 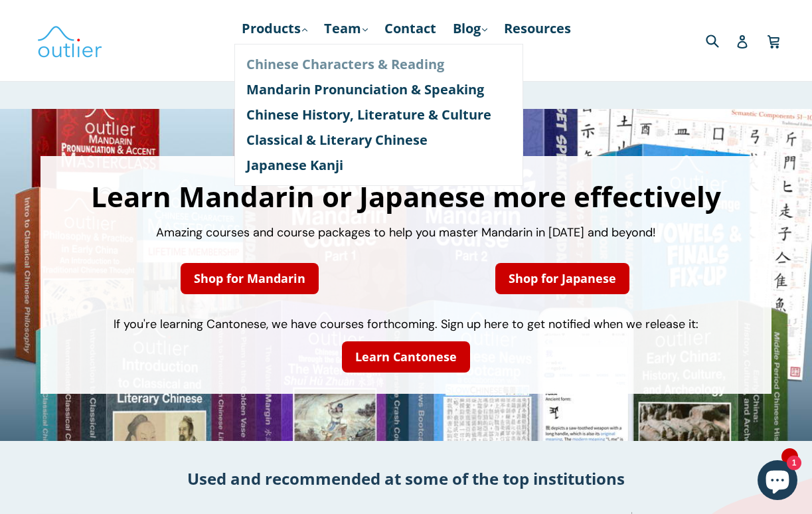 What do you see at coordinates (379, 65) in the screenshot?
I see `a: Chinese Characters & Reading` at bounding box center [379, 65].